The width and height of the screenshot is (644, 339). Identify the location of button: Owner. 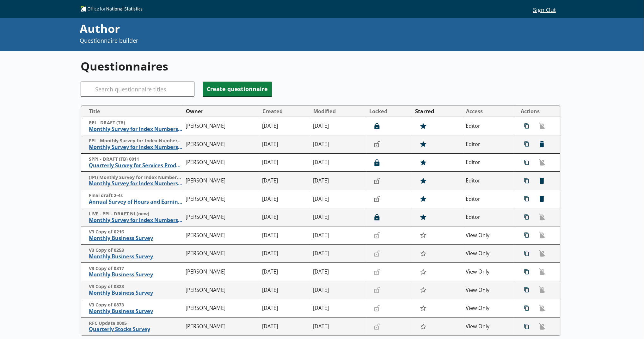
(221, 111).